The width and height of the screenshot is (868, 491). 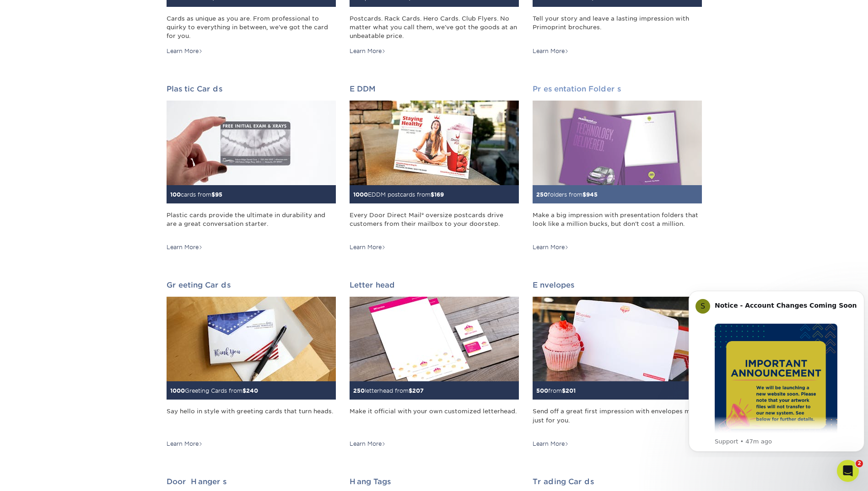 What do you see at coordinates (434, 143) in the screenshot?
I see `img: EDDM` at bounding box center [434, 143].